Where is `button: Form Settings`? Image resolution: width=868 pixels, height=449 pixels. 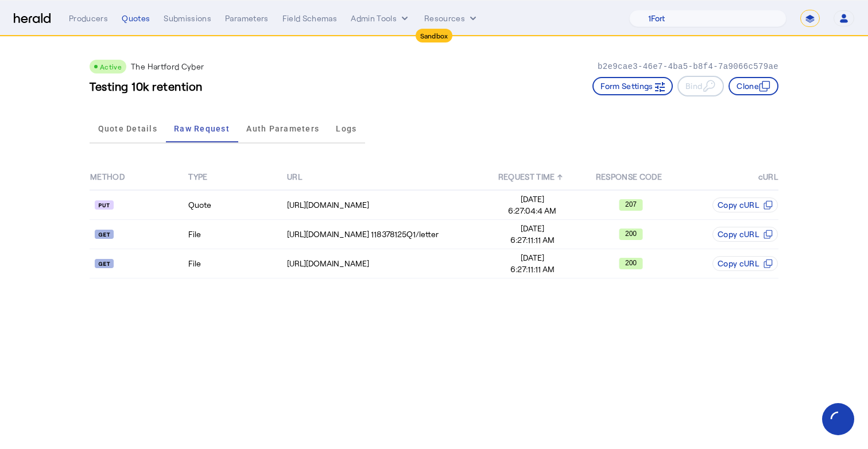 button: Form Settings is located at coordinates (633, 86).